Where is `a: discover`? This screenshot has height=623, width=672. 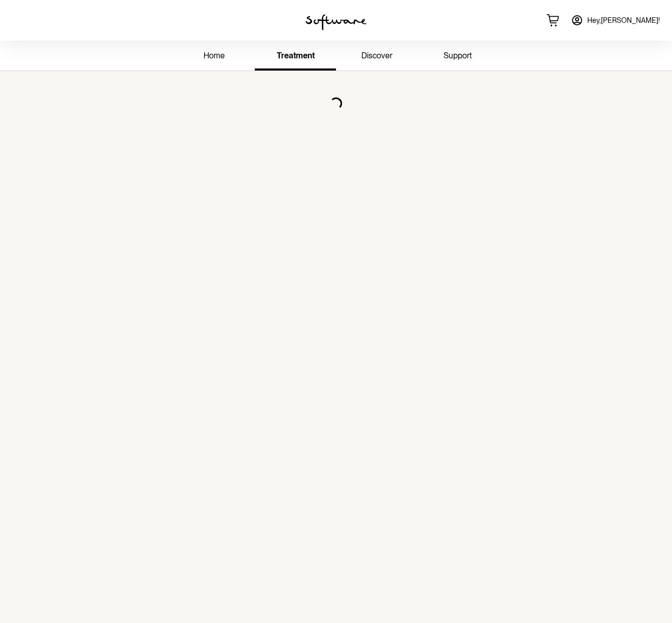 a: discover is located at coordinates (376, 56).